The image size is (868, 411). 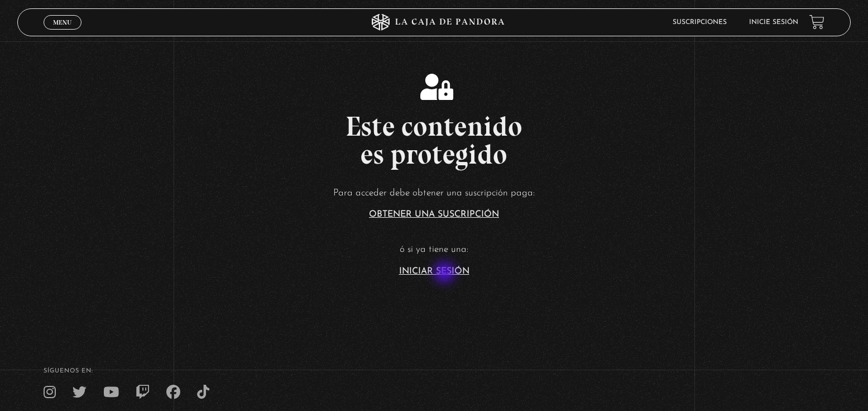 What do you see at coordinates (434, 215) in the screenshot?
I see `a: Obtener una suscripción` at bounding box center [434, 215].